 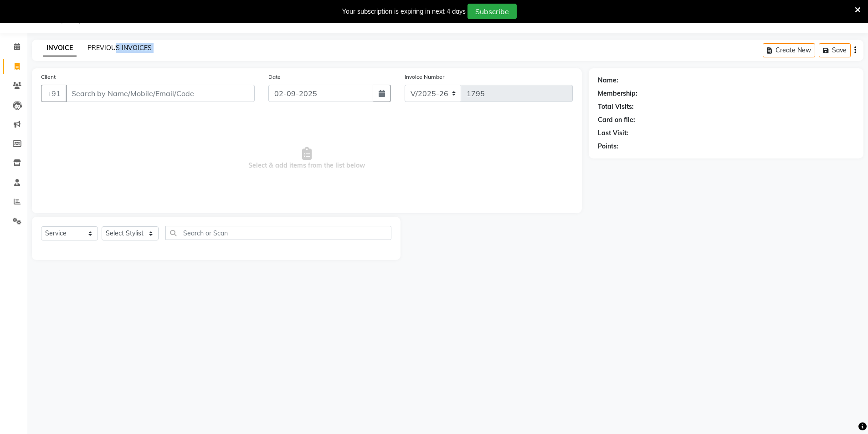 I want to click on div: Card on file:, so click(x=616, y=119).